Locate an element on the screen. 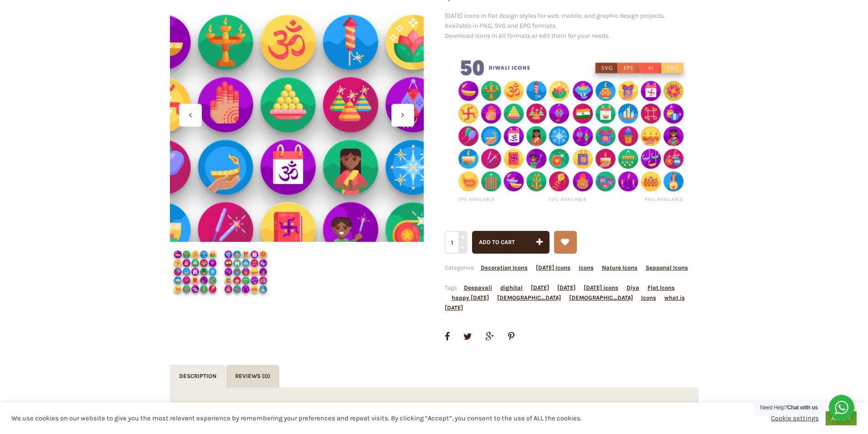 This screenshot has width=868, height=434. a: Decoration Icons is located at coordinates (504, 268).